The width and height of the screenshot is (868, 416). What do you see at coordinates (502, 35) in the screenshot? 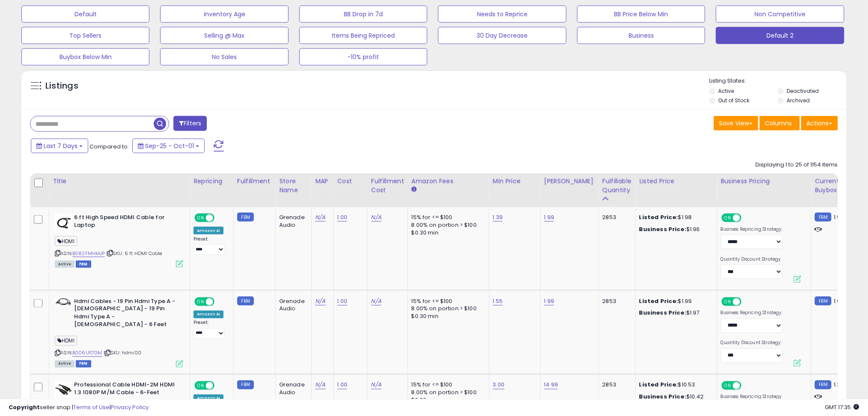
I see `button: 30 Day Decrease` at bounding box center [502, 35].